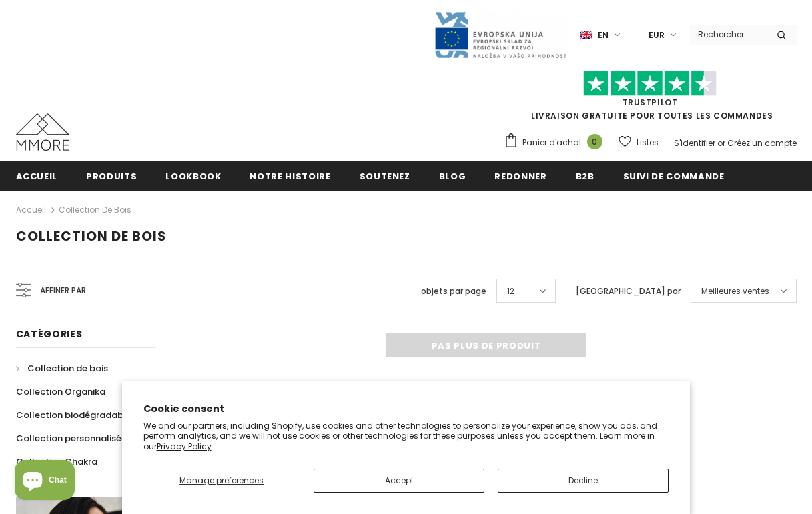 The height and width of the screenshot is (514, 812). Describe the element at coordinates (62, 290) in the screenshot. I see `span: Affiner par` at that location.